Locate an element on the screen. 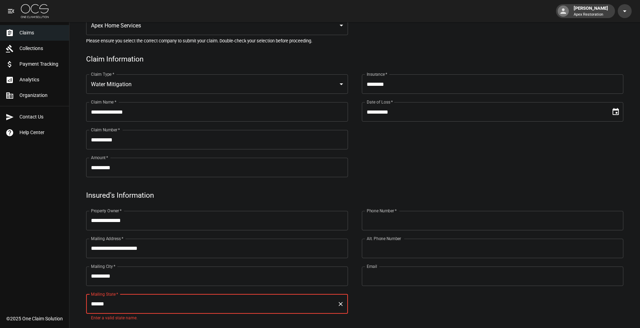 The height and width of the screenshot is (328, 640). span: Contact Us is located at coordinates (41, 117).